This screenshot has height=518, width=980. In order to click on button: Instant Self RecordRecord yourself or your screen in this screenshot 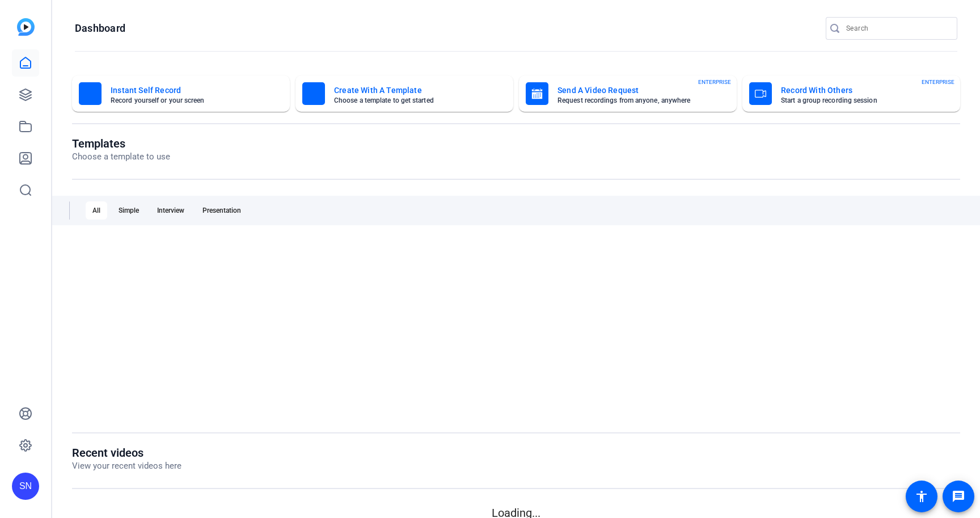, I will do `click(181, 93)`.